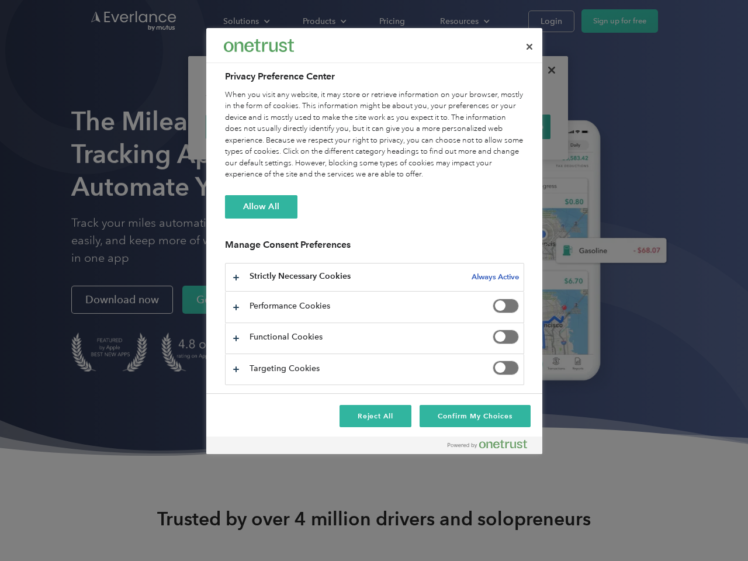 The image size is (748, 561). Describe the element at coordinates (376, 416) in the screenshot. I see `button: Reject All` at that location.